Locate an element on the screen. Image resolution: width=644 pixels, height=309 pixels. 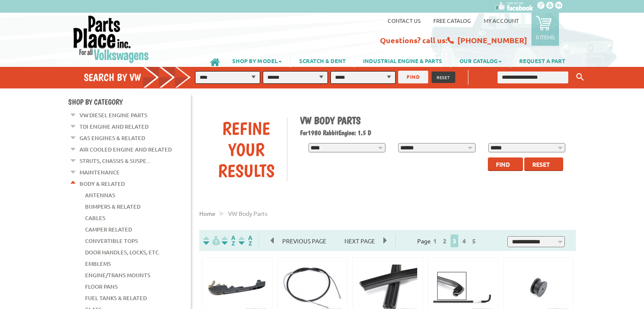
button: FIND is located at coordinates (413, 77).